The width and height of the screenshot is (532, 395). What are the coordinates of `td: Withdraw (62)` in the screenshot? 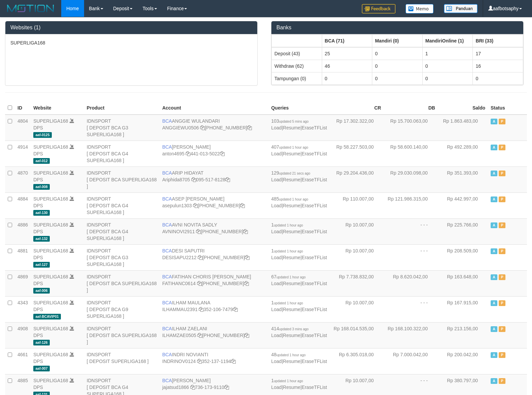 It's located at (297, 66).